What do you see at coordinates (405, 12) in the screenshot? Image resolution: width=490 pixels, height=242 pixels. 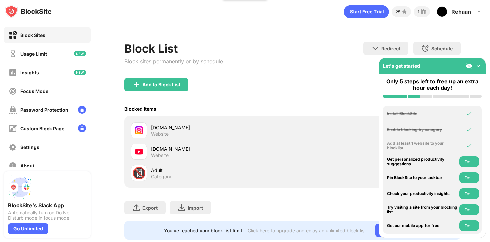 I see `img: points-small.svg` at bounding box center [405, 12].